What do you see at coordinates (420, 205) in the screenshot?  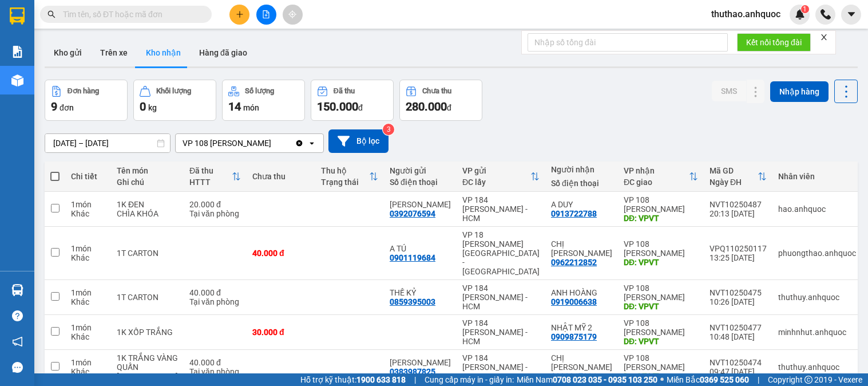 I see `div: C NGỌC` at bounding box center [420, 205].